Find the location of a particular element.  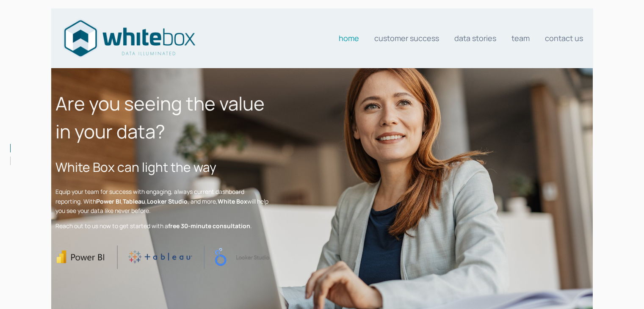

strong: free 30-minute consultation is located at coordinates (209, 226).